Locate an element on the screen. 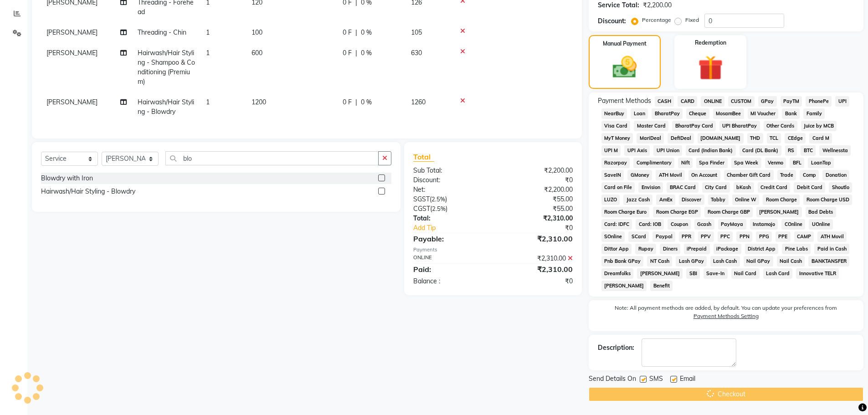  label: Redemption is located at coordinates (710, 43).